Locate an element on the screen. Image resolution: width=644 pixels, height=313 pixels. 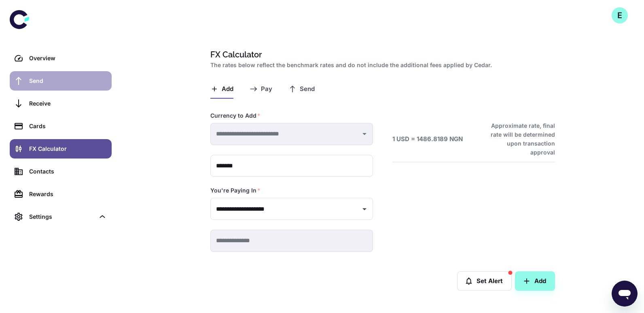
span: Send is located at coordinates (307, 89).